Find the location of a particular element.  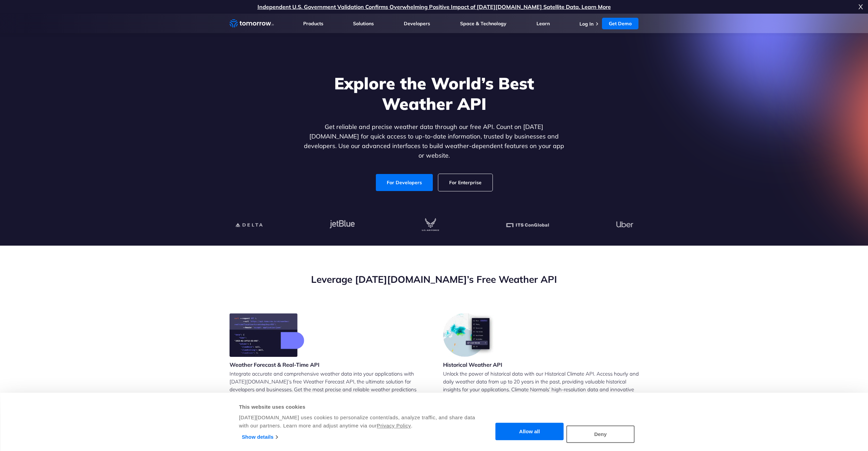

a: Home link is located at coordinates (252, 24).